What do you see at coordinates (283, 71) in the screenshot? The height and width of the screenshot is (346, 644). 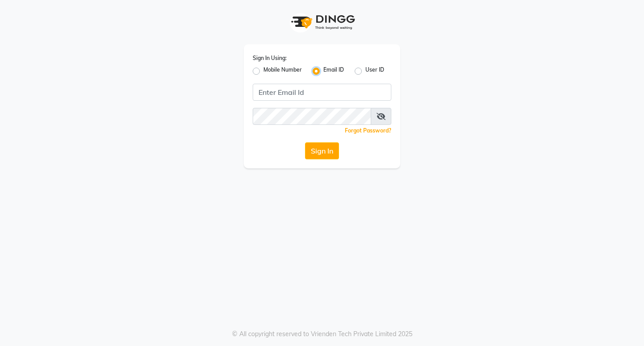 I see `label: Mobile Number` at bounding box center [283, 71].